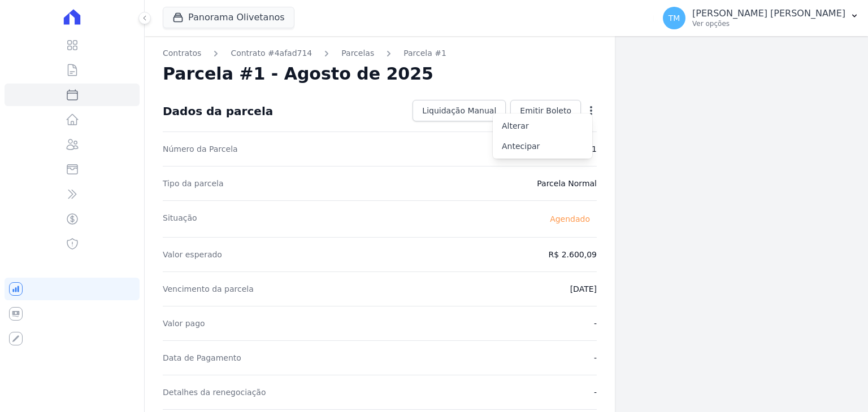 The height and width of the screenshot is (412, 868). What do you see at coordinates (459, 111) in the screenshot?
I see `span: Liquidação Manual` at bounding box center [459, 111].